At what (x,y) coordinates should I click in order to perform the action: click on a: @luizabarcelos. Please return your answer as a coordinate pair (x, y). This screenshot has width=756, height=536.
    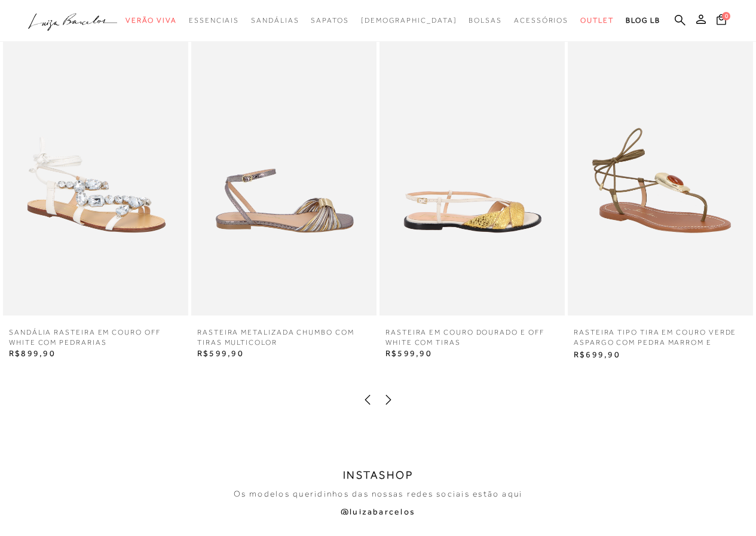
    Looking at the image, I should click on (378, 512).